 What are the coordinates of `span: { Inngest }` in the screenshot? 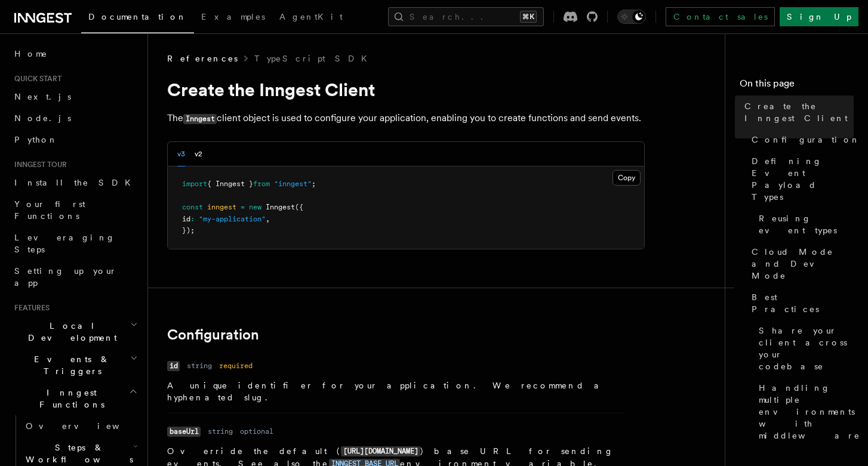 It's located at (230, 184).